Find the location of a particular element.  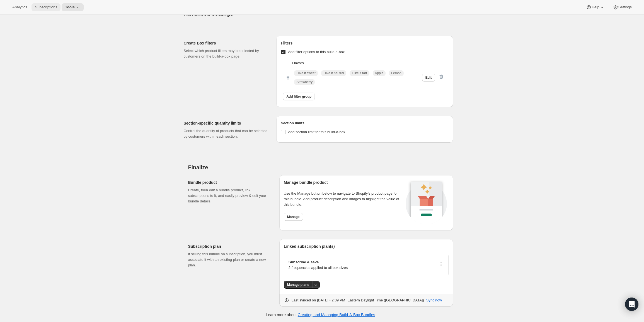

p: Subscribe & save is located at coordinates (318, 262).